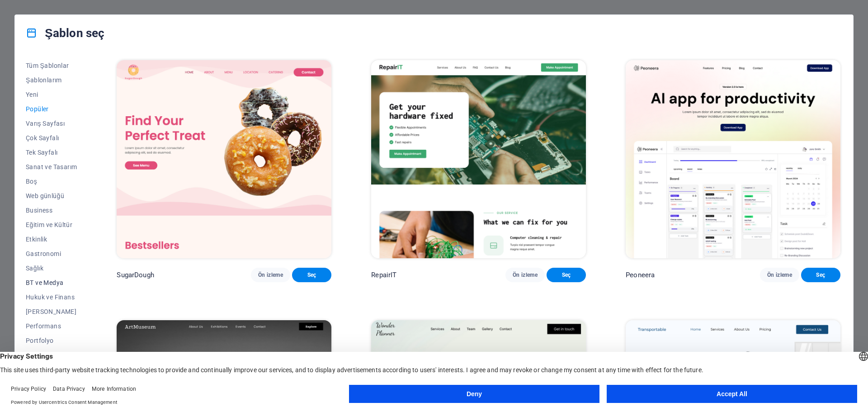  I want to click on button: Tek Sayfalı, so click(51, 152).